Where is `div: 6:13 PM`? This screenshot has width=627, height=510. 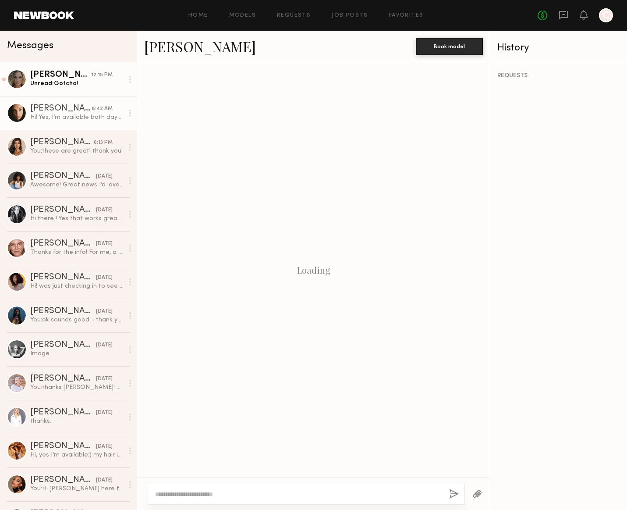 div: 6:13 PM is located at coordinates (103, 143).